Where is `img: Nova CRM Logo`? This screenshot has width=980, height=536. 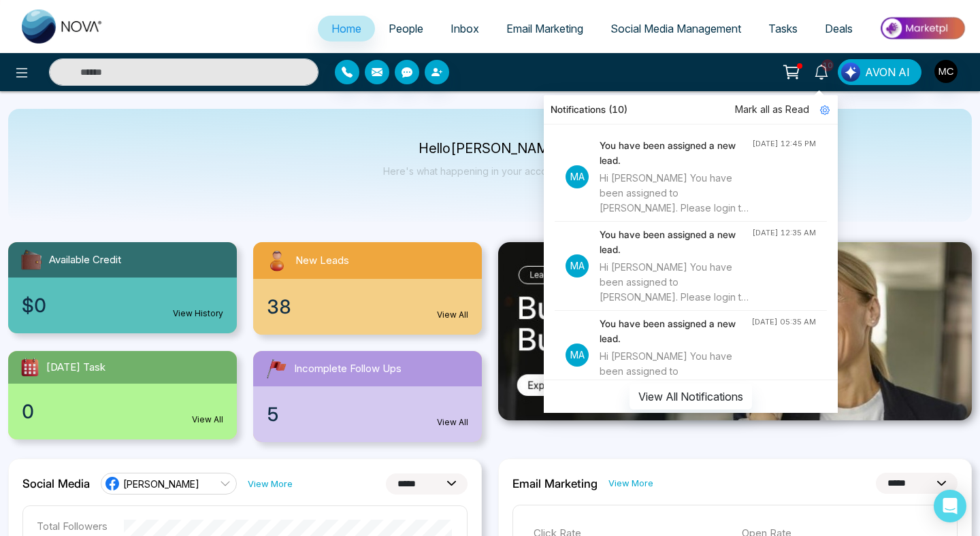 img: Nova CRM Logo is located at coordinates (62, 26).